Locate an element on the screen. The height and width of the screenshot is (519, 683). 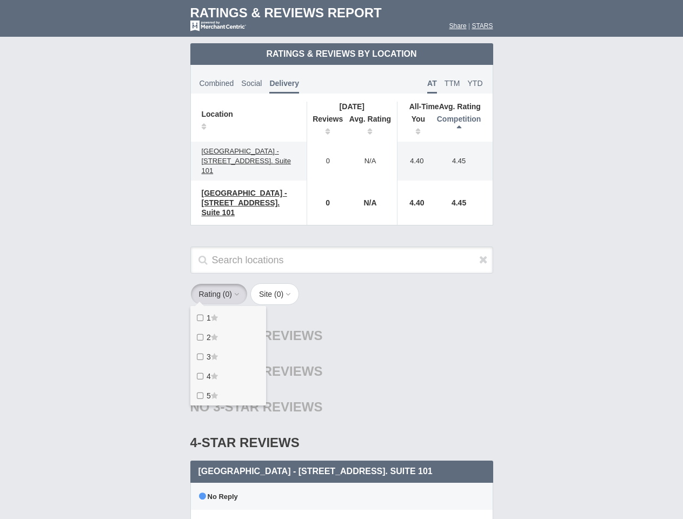
span: AT is located at coordinates (432, 86).